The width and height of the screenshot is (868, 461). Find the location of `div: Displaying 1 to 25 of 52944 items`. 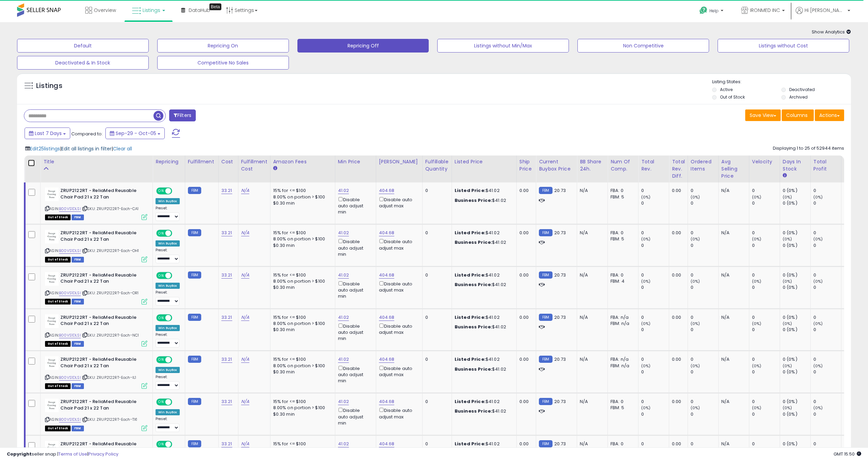

div: Displaying 1 to 25 of 52944 items is located at coordinates (808, 148).